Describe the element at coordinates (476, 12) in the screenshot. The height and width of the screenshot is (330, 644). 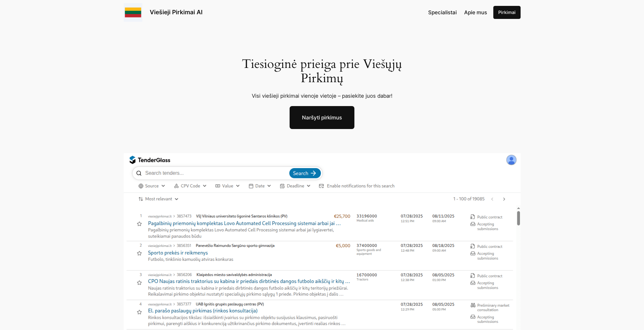
I see `a: Apie mus` at that location.